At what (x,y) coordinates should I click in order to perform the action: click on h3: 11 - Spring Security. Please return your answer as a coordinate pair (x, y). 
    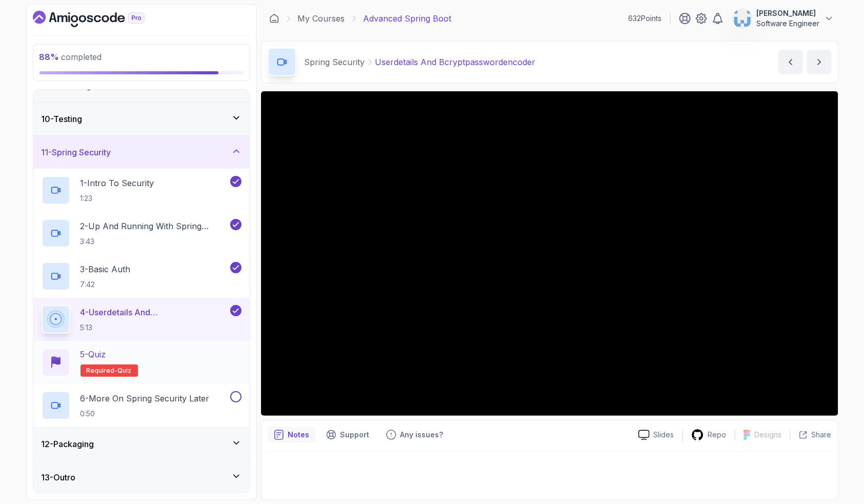
    Looking at the image, I should click on (76, 152).